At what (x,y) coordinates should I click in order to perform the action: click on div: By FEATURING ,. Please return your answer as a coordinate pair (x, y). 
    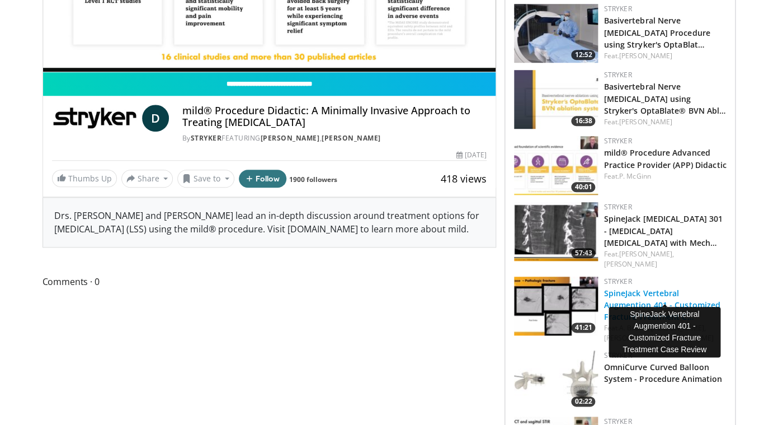
    Looking at the image, I should click on (335, 138).